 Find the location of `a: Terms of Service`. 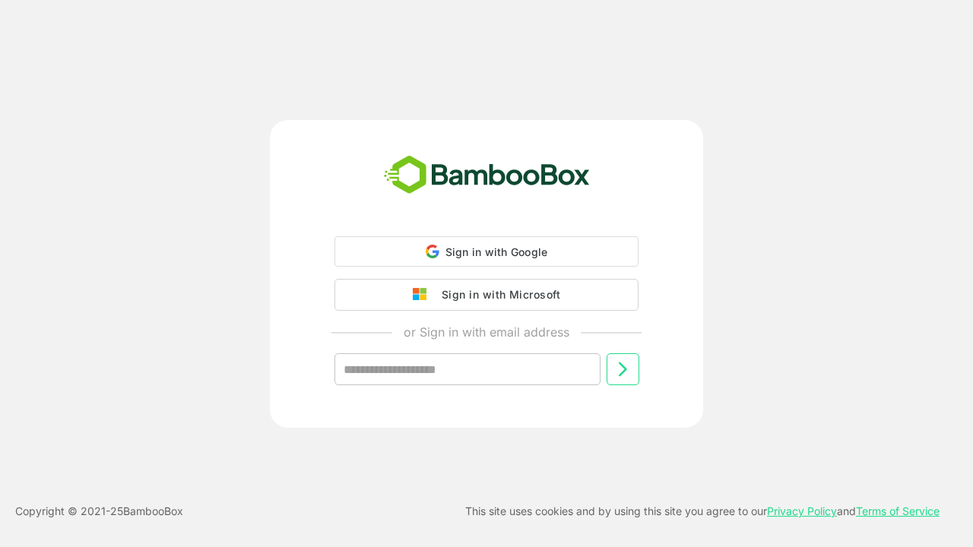

a: Terms of Service is located at coordinates (898, 511).